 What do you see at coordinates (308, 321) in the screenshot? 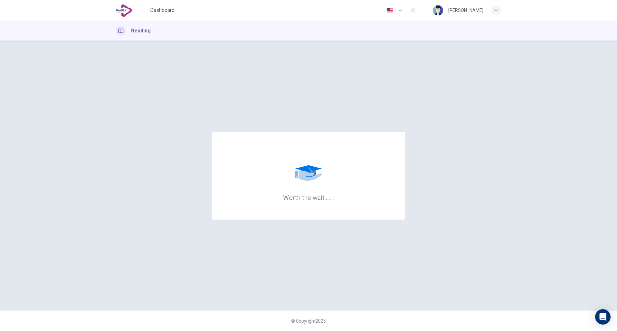
I see `span: © Copyright 2025` at bounding box center [308, 321].